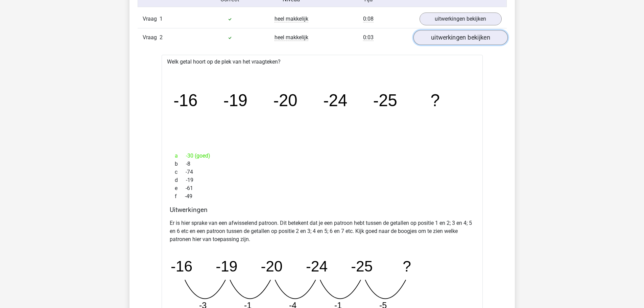 Image resolution: width=644 pixels, height=308 pixels. Describe the element at coordinates (322, 197) in the screenshot. I see `div: -49` at that location.